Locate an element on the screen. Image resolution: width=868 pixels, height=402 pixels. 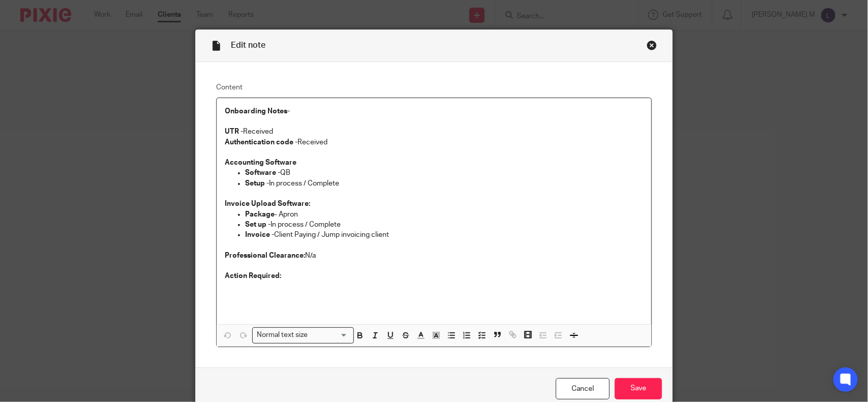
p: QB is located at coordinates (444, 173).